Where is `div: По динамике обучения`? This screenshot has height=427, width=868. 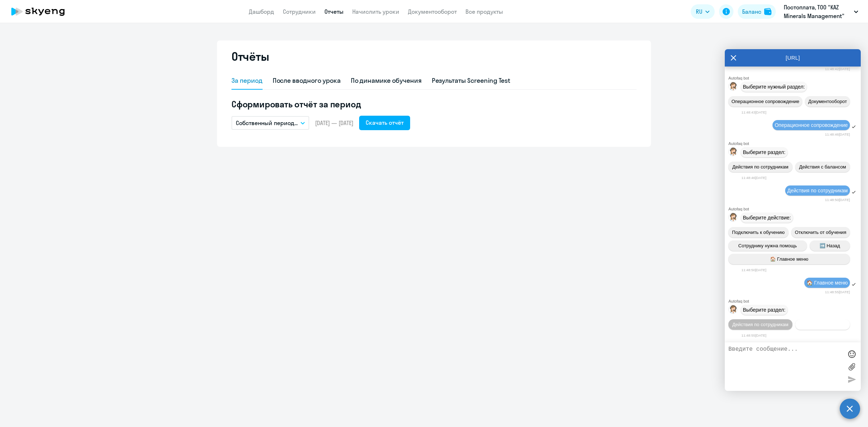 div: По динамике обучения is located at coordinates (386, 81).